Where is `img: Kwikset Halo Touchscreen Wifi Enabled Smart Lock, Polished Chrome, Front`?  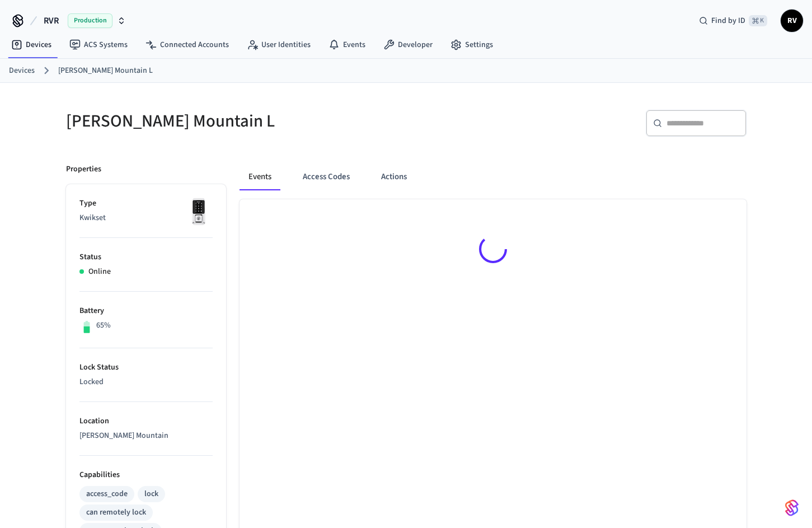
img: Kwikset Halo Touchscreen Wifi Enabled Smart Lock, Polished Chrome, Front is located at coordinates (198, 212).